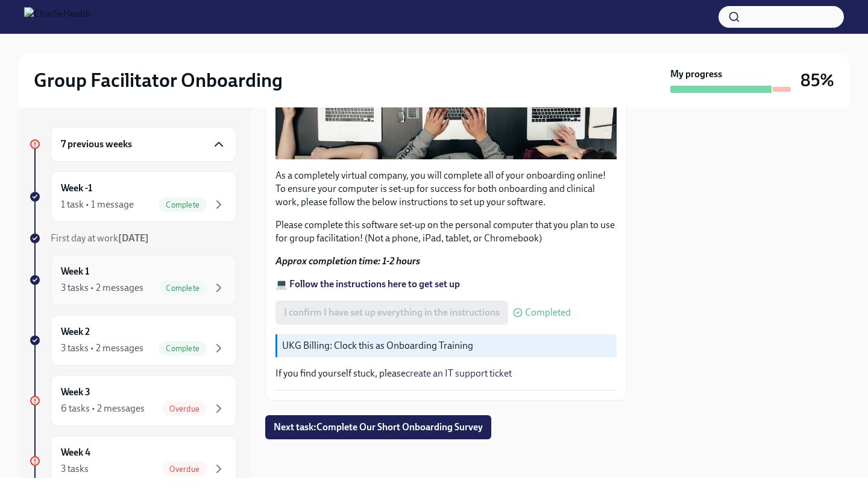  Describe the element at coordinates (97, 205) in the screenshot. I see `div: 1 task • 1 message` at that location.